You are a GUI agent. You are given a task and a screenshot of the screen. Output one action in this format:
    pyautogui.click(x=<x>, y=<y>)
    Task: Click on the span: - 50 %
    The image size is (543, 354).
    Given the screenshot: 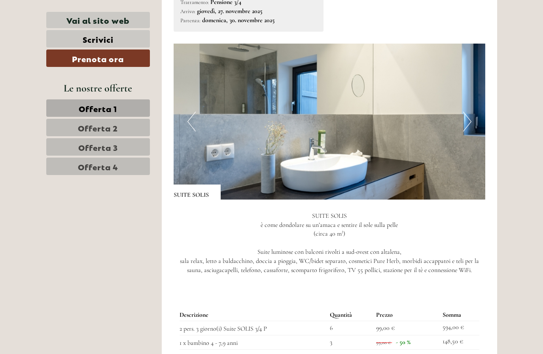 What is the action you would take?
    pyautogui.click(x=403, y=342)
    